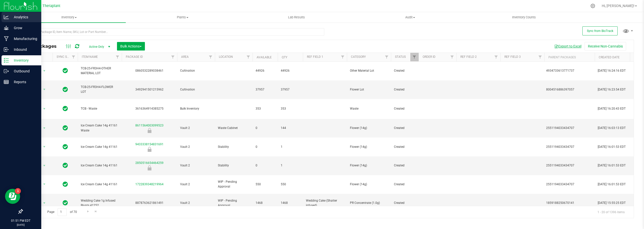  What do you see at coordinates (410, 17) in the screenshot?
I see `a: Audit` at bounding box center [410, 17].